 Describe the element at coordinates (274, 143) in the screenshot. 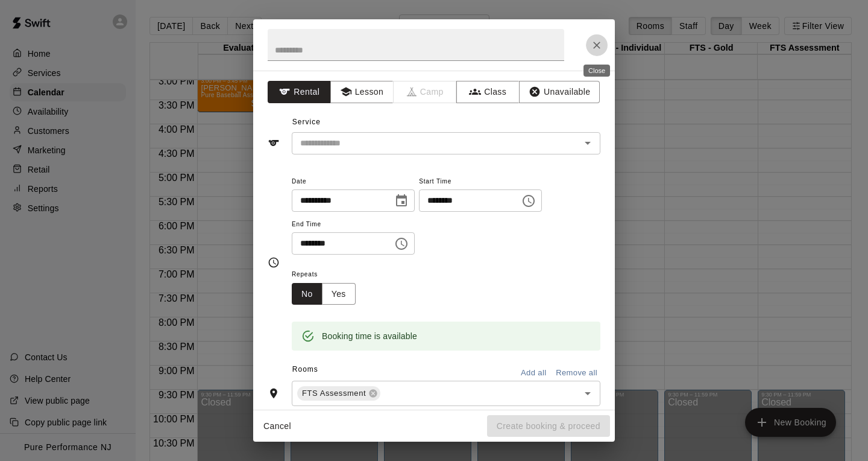

I see `svg: Service` at that location.